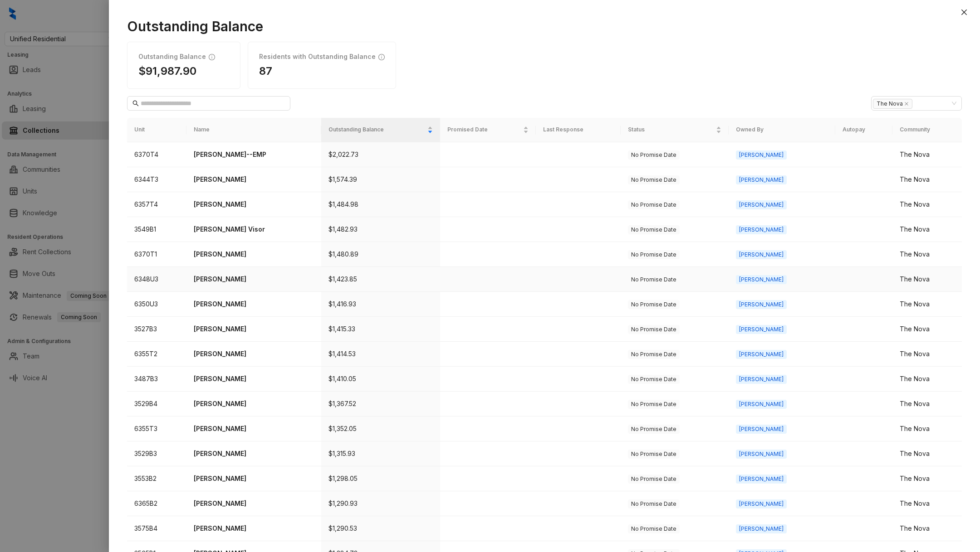 The image size is (980, 552). What do you see at coordinates (578, 130) in the screenshot?
I see `th: Last Response` at bounding box center [578, 130].